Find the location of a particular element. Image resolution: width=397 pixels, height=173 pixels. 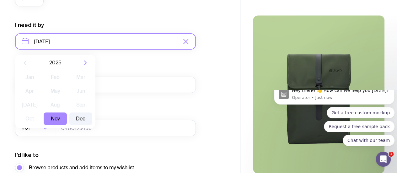

label: I need it by is located at coordinates (29, 25).